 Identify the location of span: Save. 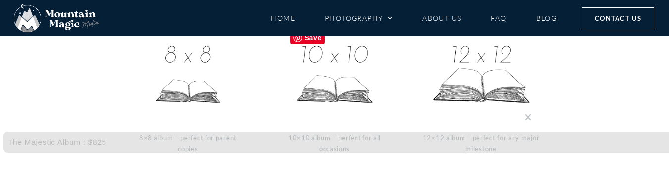
(308, 38).